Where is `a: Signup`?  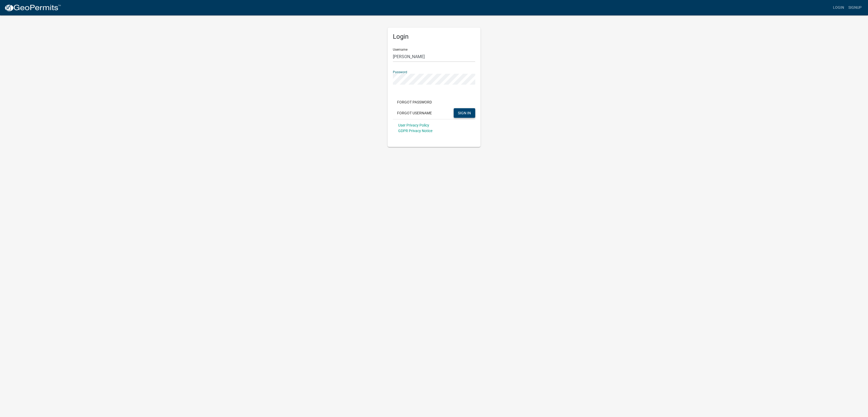
a: Signup is located at coordinates (855, 8).